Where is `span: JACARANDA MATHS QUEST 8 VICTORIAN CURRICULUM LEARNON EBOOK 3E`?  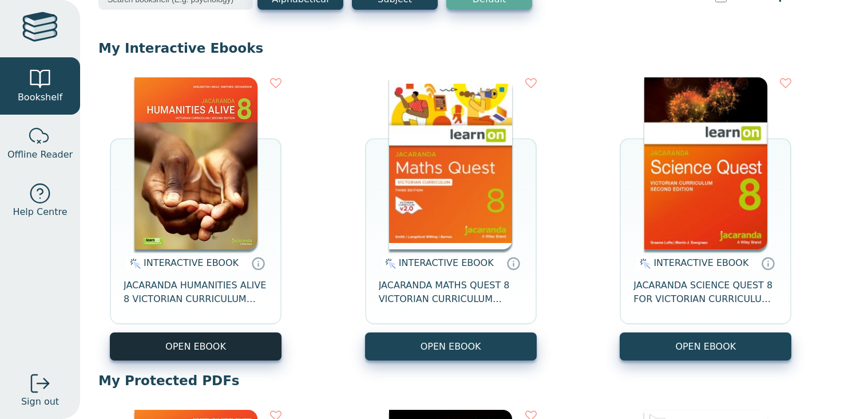
span: JACARANDA MATHS QUEST 8 VICTORIAN CURRICULUM LEARNON EBOOK 3E is located at coordinates (451, 292).